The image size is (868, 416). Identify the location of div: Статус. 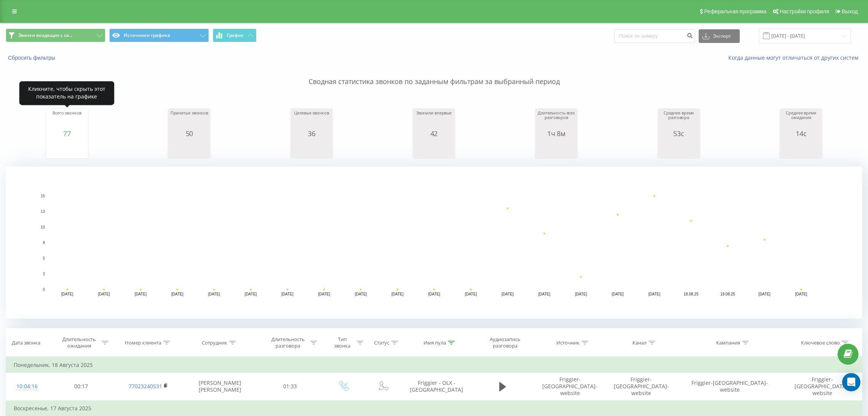
(382, 343).